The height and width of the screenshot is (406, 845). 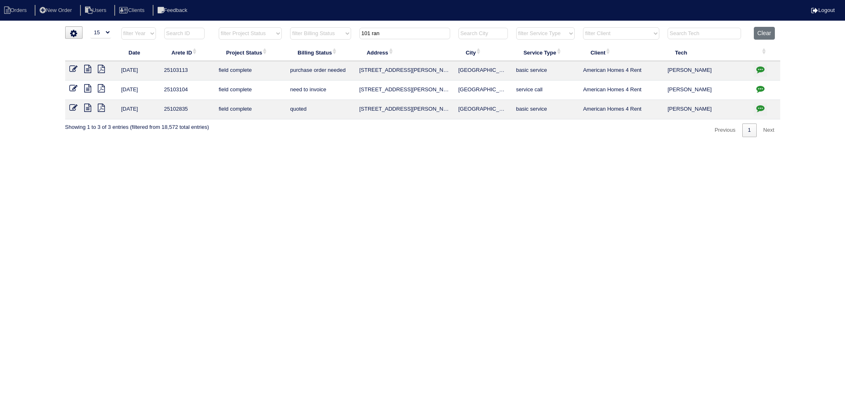 I want to click on a: 1, so click(x=749, y=130).